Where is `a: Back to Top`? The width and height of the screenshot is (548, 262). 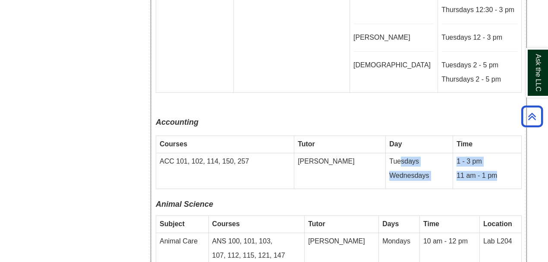 a: Back to Top is located at coordinates (532, 116).